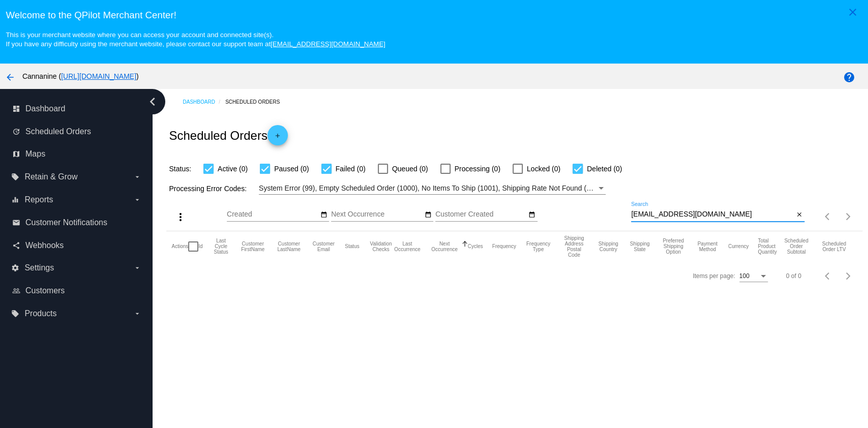  Describe the element at coordinates (228, 135) in the screenshot. I see `h2: Scheduled Orders` at that location.